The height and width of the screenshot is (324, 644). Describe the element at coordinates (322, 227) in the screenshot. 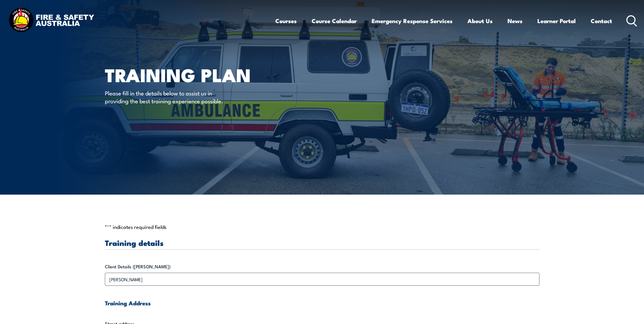

I see `p: " " indicates required fields` at that location.